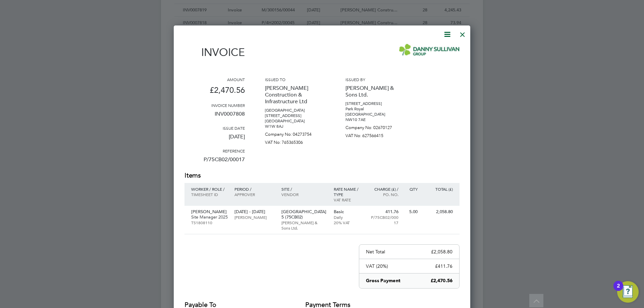 This screenshot has width=644, height=308. Describe the element at coordinates (295, 141) in the screenshot. I see `p: VAT No: 765365306` at that location.